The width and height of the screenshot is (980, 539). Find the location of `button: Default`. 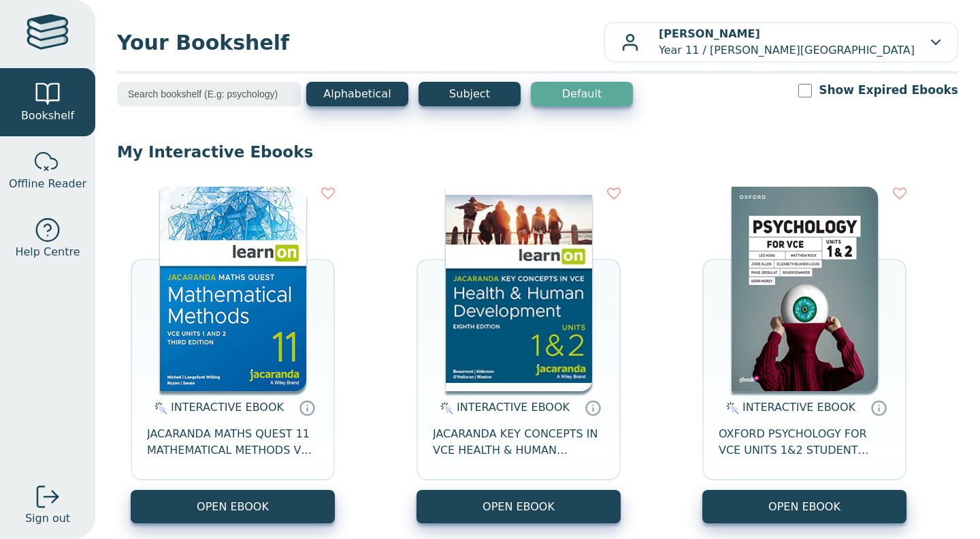

button: Default is located at coordinates (582, 94).